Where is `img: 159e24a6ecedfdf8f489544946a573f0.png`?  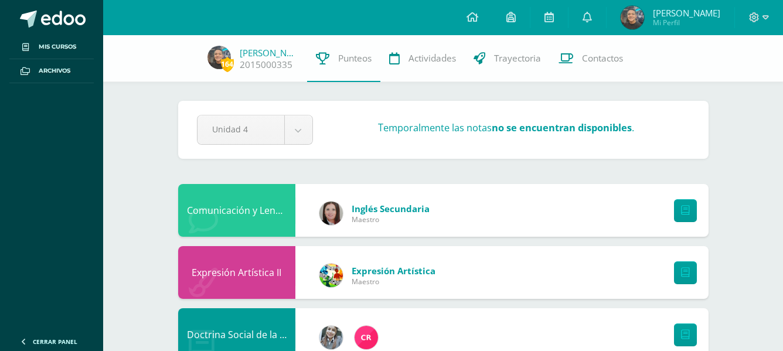 img: 159e24a6ecedfdf8f489544946a573f0.png is located at coordinates (331, 275).